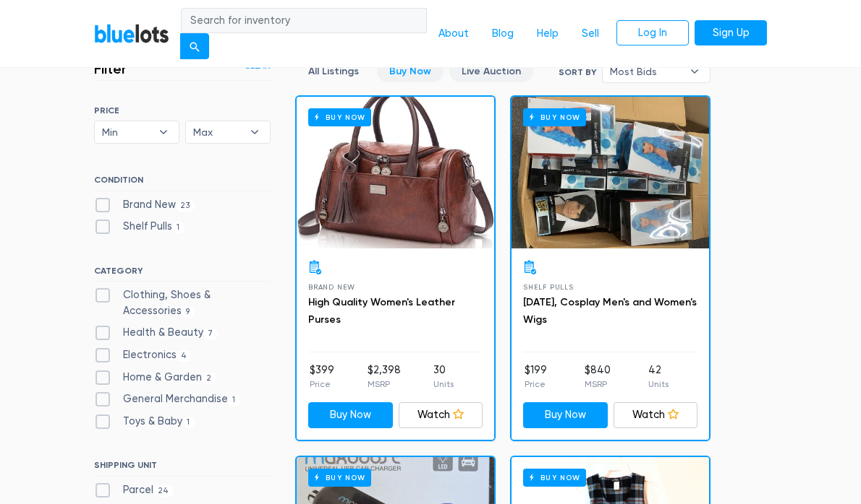 This screenshot has width=861, height=504. What do you see at coordinates (577, 72) in the screenshot?
I see `label: Sort By` at bounding box center [577, 72].